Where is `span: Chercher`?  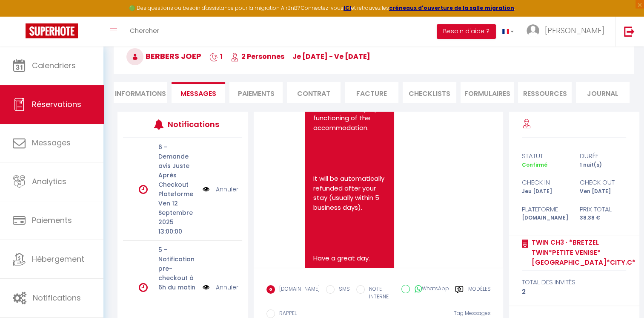
span: Chercher is located at coordinates (144, 30).